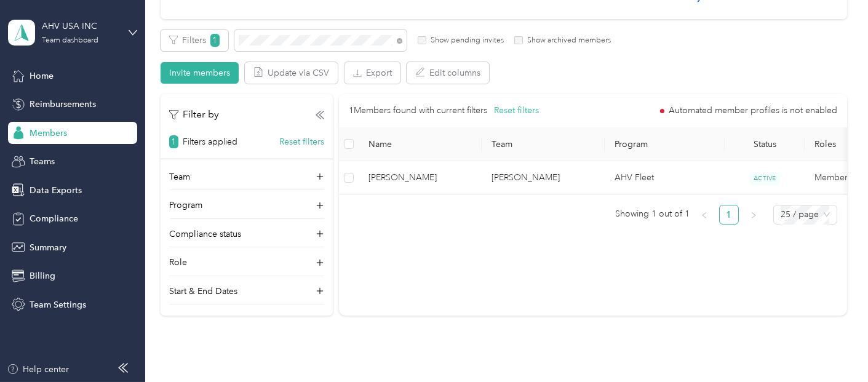 The image size is (868, 382). Describe the element at coordinates (567, 41) in the screenshot. I see `label: Show archived members` at that location.